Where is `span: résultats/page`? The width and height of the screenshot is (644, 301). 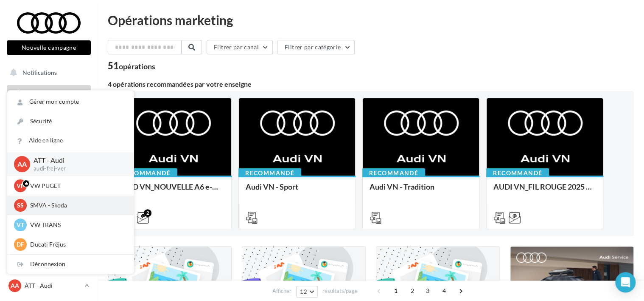
span: résultats/page is located at coordinates (340, 291).